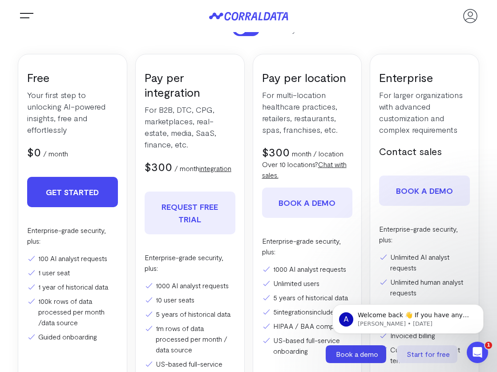 Image resolution: width=497 pixels, height=372 pixels. Describe the element at coordinates (428, 354) in the screenshot. I see `span: Start for free` at that location.